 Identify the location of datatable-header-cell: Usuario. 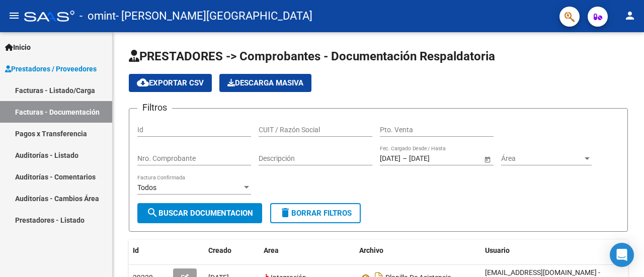
(556, 250).